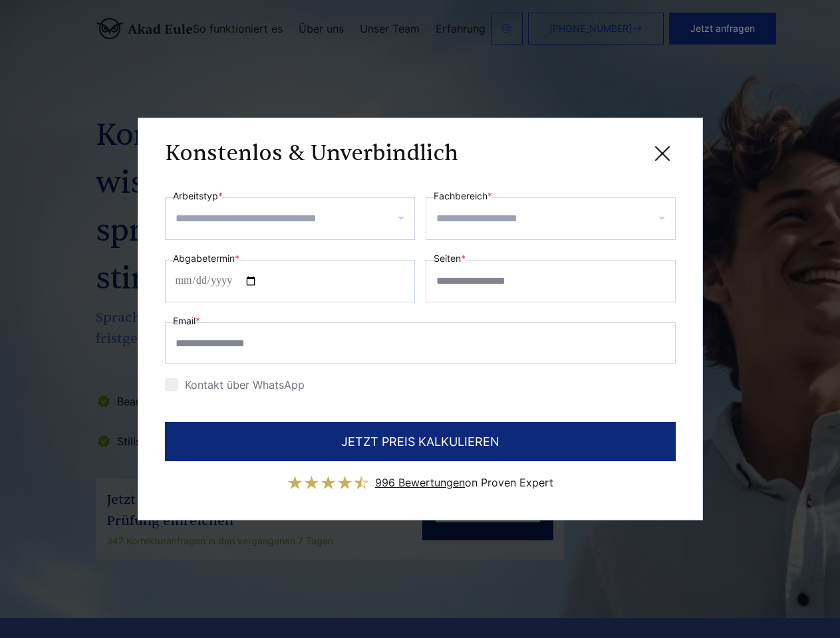 Image resolution: width=840 pixels, height=638 pixels. Describe the element at coordinates (464, 483) in the screenshot. I see `div: on Proven Expert` at that location.